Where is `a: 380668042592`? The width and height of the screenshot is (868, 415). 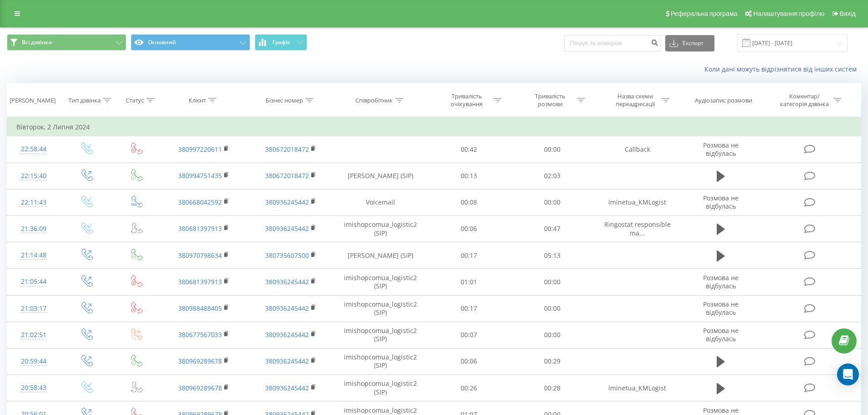
a: 380668042592 is located at coordinates (200, 202).